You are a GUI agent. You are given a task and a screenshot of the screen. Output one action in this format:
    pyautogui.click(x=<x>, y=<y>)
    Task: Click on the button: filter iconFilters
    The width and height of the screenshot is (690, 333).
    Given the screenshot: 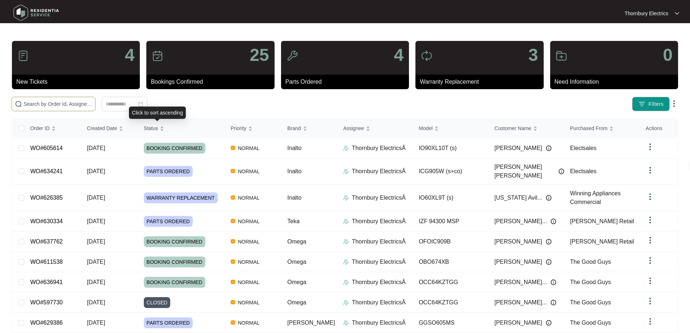 What is the action you would take?
    pyautogui.click(x=651, y=104)
    